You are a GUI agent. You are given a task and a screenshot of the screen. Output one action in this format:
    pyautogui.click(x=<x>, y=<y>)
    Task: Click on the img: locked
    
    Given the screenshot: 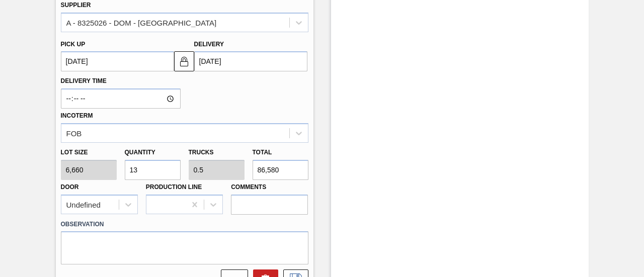 What is the action you would take?
    pyautogui.click(x=184, y=62)
    